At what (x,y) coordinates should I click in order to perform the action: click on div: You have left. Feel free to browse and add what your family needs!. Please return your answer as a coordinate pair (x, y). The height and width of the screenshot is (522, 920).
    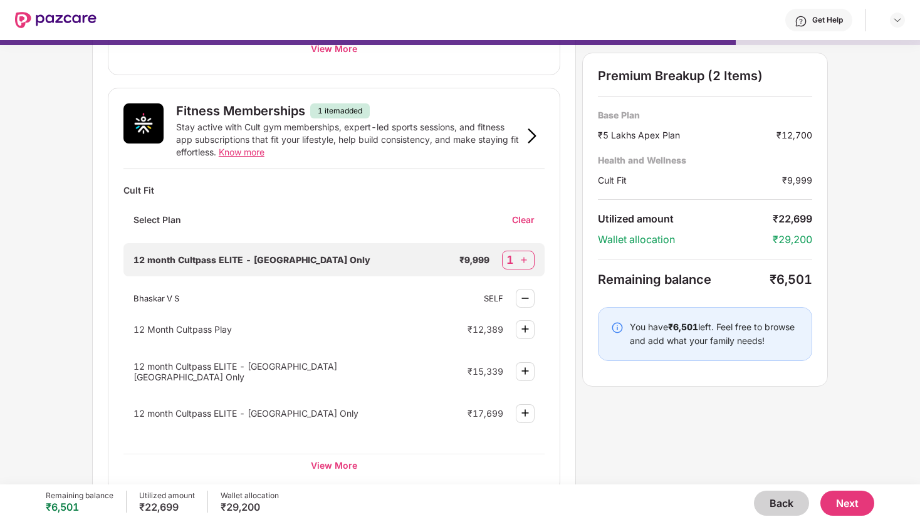
    Looking at the image, I should click on (714, 334).